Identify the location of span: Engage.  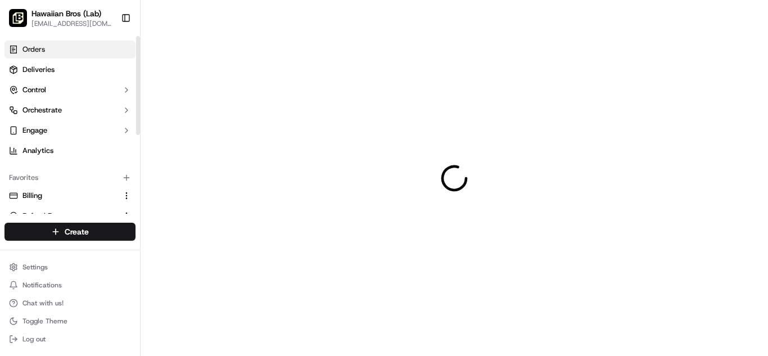
(35, 130).